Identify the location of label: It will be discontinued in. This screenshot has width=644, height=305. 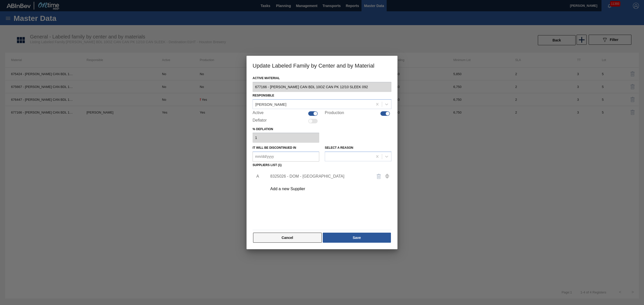
(274, 148).